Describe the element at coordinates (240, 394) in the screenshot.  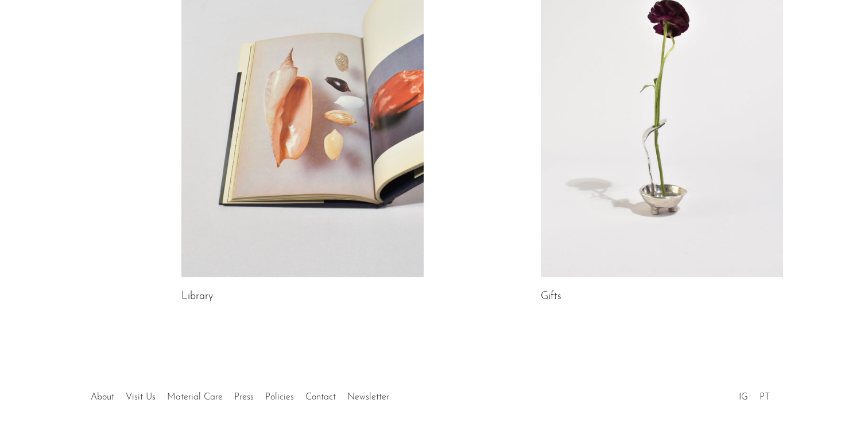
I see `ul: Quick links` at that location.